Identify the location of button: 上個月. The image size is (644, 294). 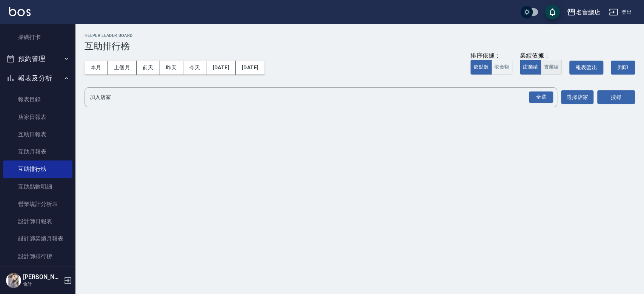
(122, 67).